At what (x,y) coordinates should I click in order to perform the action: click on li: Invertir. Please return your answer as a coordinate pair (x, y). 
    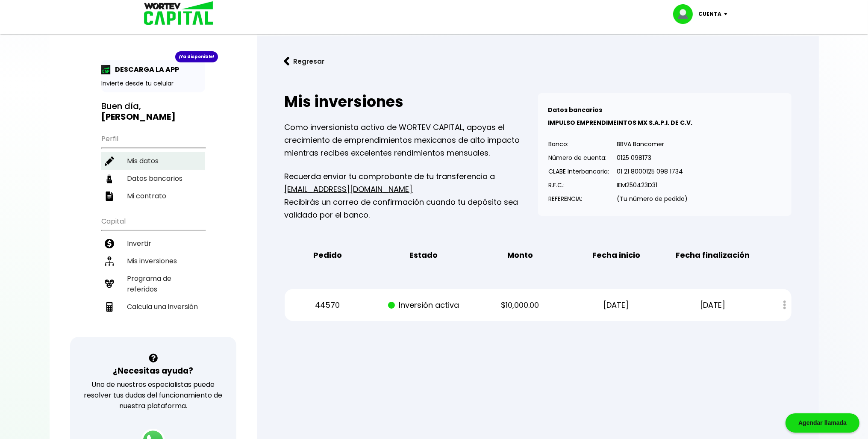
    Looking at the image, I should click on (153, 243).